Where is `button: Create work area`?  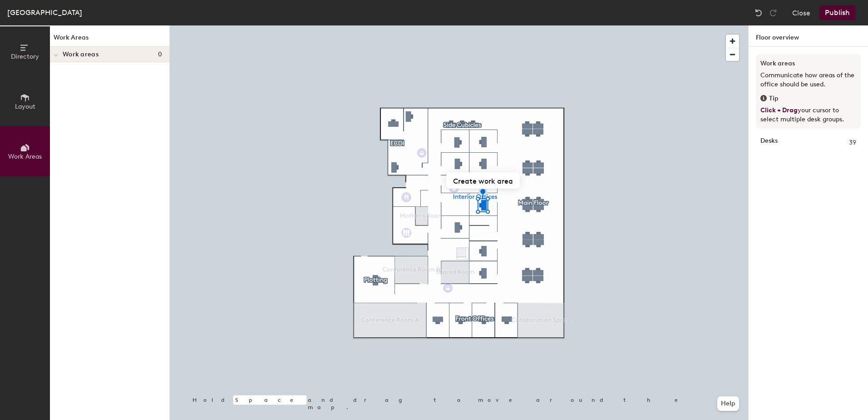
button: Create work area is located at coordinates (483, 180).